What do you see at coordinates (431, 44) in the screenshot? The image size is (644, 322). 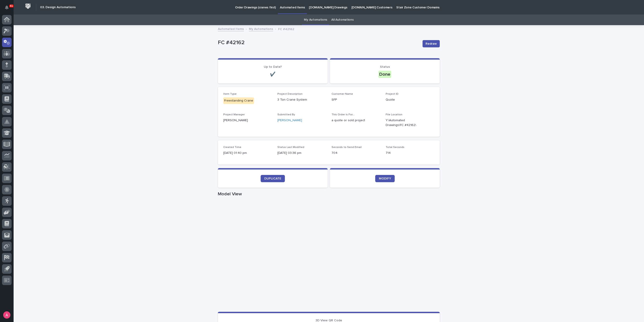 I see `span: Redraw` at bounding box center [431, 44].